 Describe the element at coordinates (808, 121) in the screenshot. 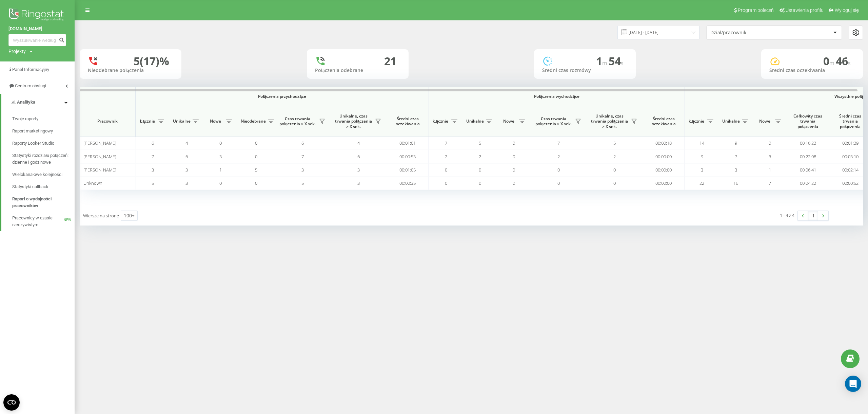

I see `span: Całkowity czas trwania połączenia` at that location.